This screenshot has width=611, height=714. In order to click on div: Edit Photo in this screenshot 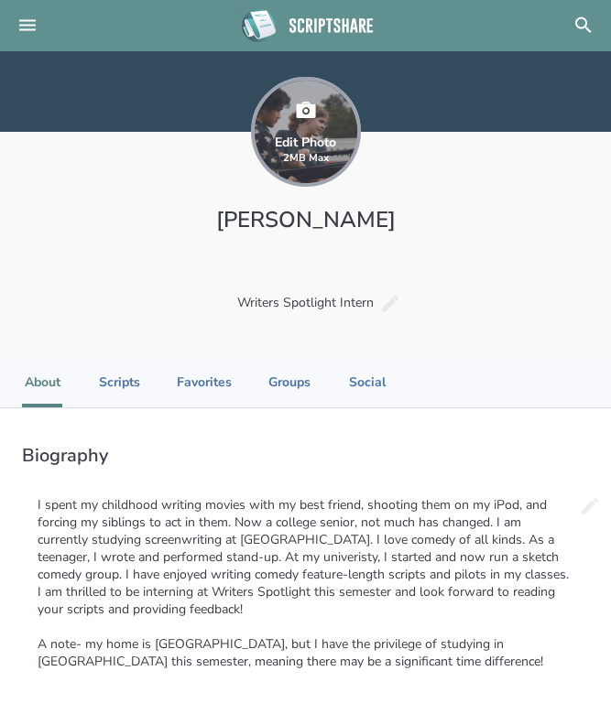, I will do `click(305, 150)`.